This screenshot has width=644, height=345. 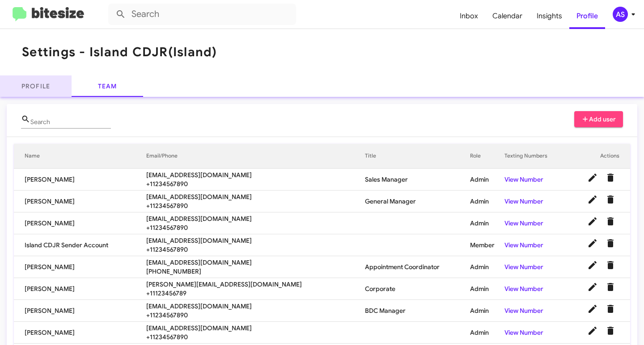 I want to click on span: (Island), so click(x=192, y=52).